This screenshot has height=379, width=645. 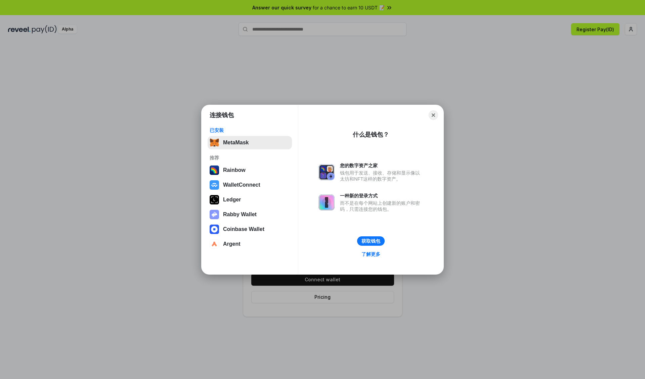 What do you see at coordinates (250, 170) in the screenshot?
I see `button: Rainbow` at bounding box center [250, 170].